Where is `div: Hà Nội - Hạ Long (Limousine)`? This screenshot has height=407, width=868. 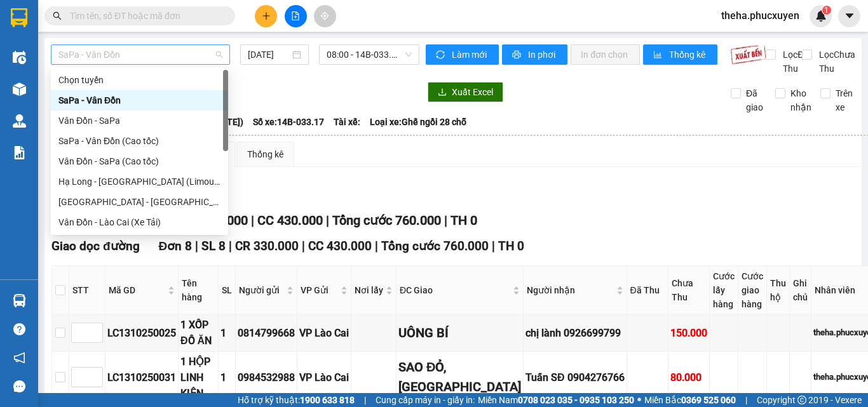 div: Hà Nội - Hạ Long (Limousine) is located at coordinates (139, 202).